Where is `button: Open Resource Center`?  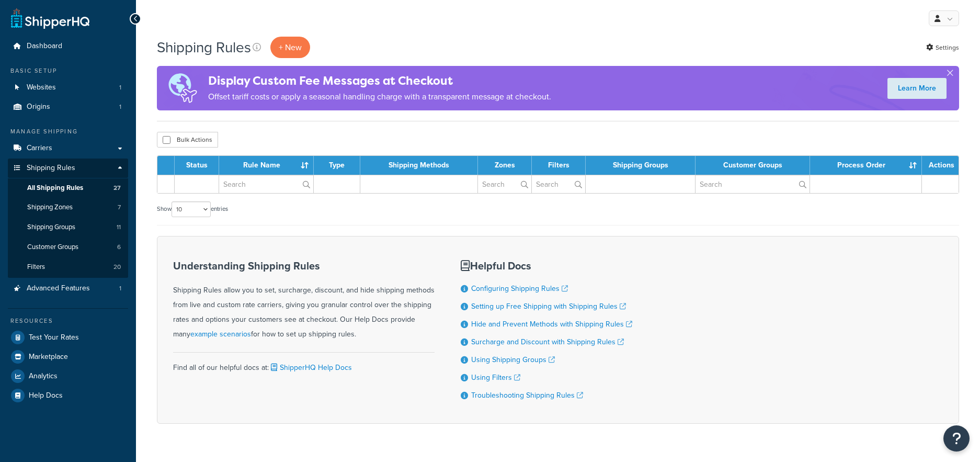 button: Open Resource Center is located at coordinates (956, 438).